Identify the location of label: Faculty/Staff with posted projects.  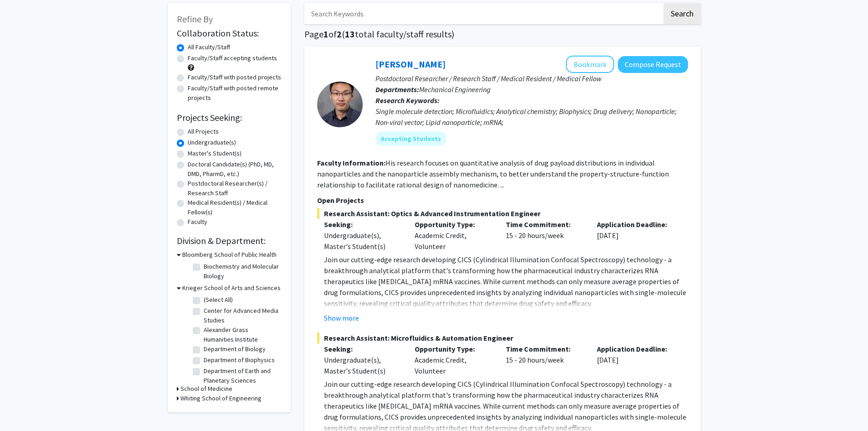
(234, 77).